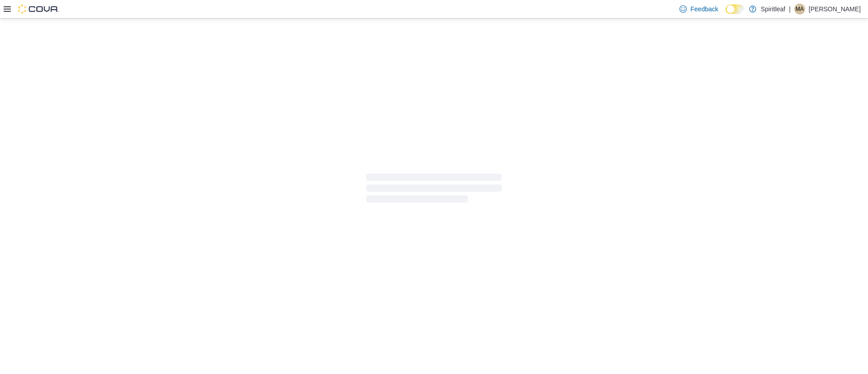 This screenshot has width=868, height=374. I want to click on img: Cova, so click(39, 9).